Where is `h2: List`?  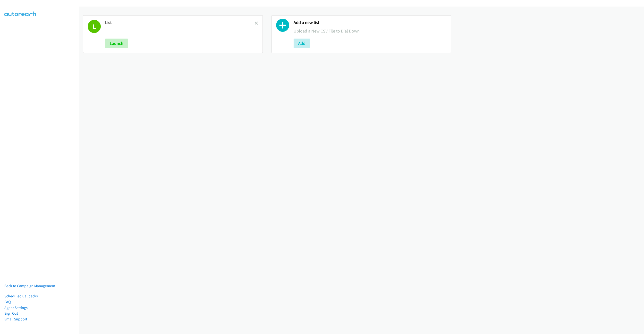
h2: List is located at coordinates (180, 23).